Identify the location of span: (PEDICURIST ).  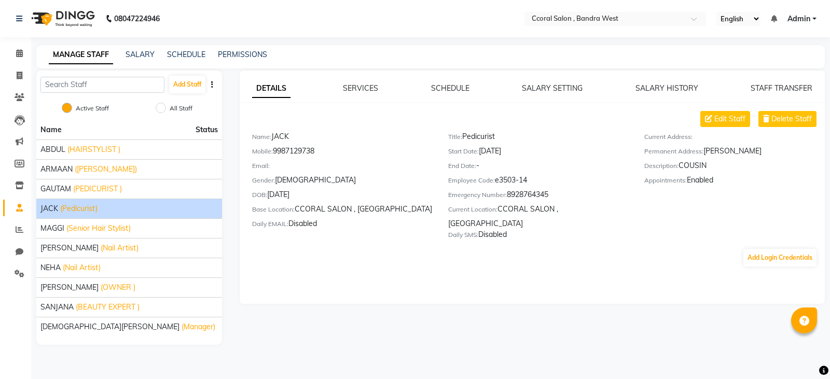
(97, 189).